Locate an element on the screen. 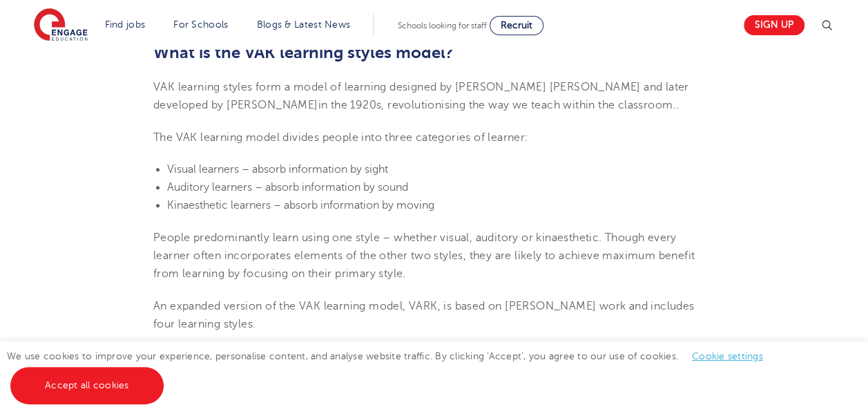 The image size is (868, 416). span: We use cookies to improve your experience, personalise content, and analyse website traffic. By c... is located at coordinates (392, 370).